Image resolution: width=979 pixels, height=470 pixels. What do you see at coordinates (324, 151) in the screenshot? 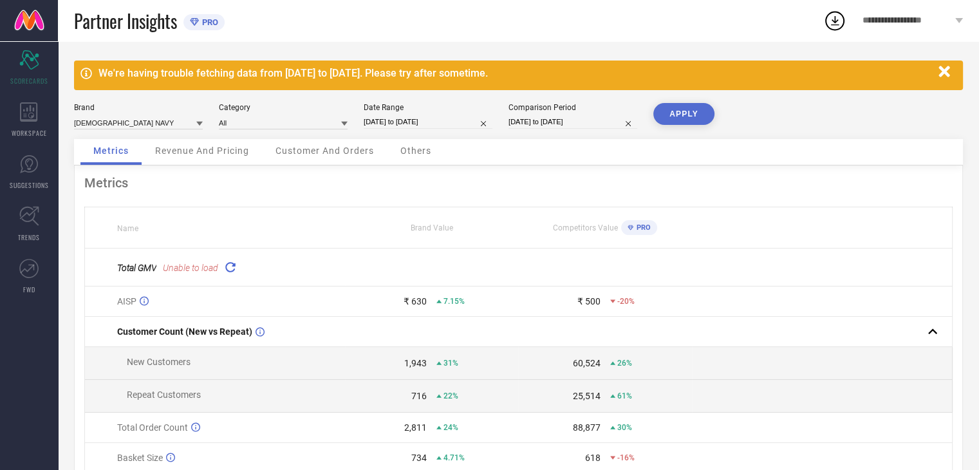
I see `span: Customer And Orders` at bounding box center [324, 151].